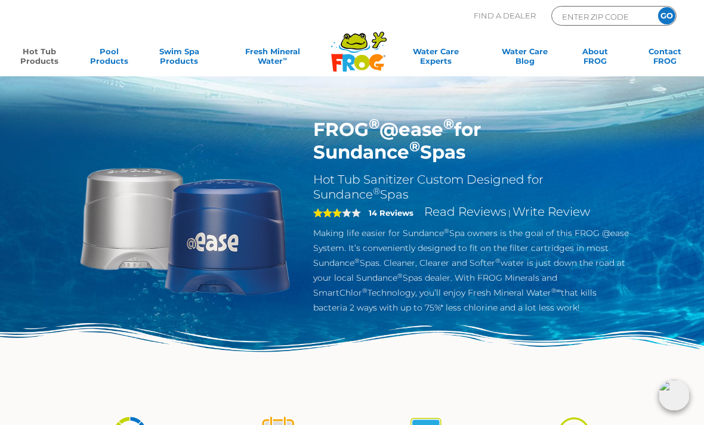 The height and width of the screenshot is (425, 704). What do you see at coordinates (666, 16) in the screenshot?
I see `input: GO` at bounding box center [666, 16].